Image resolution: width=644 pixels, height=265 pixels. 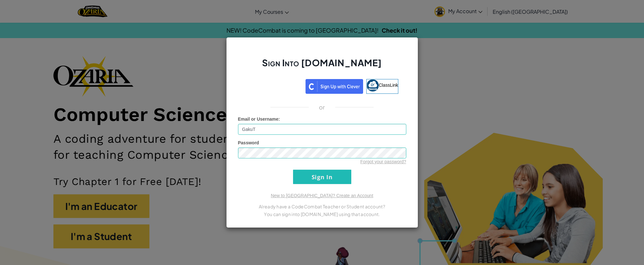 I want to click on img: classlink-logo-small.png, so click(x=373, y=86).